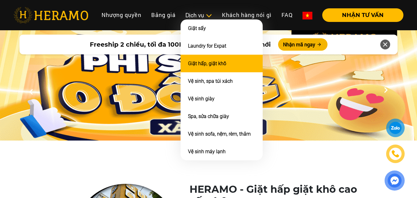  What do you see at coordinates (121, 15) in the screenshot?
I see `a: Nhượng quyền` at bounding box center [121, 15].